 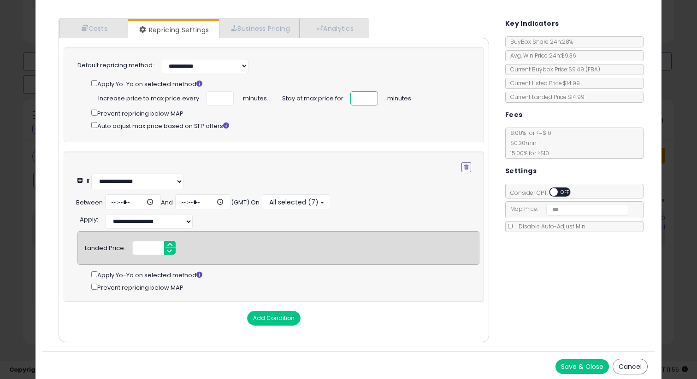 What do you see at coordinates (567, 209) in the screenshot?
I see `span: Map Price:` at bounding box center [567, 209].